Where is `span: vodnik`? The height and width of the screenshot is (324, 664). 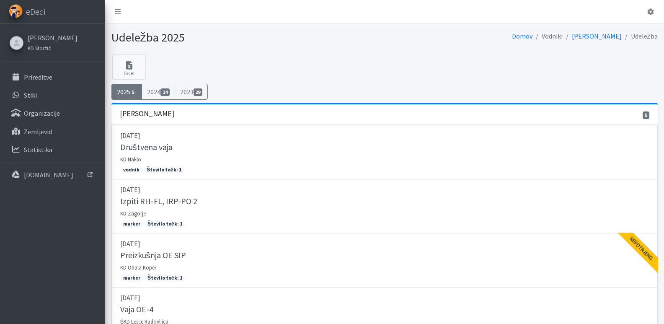 span: vodnik is located at coordinates (131, 170).